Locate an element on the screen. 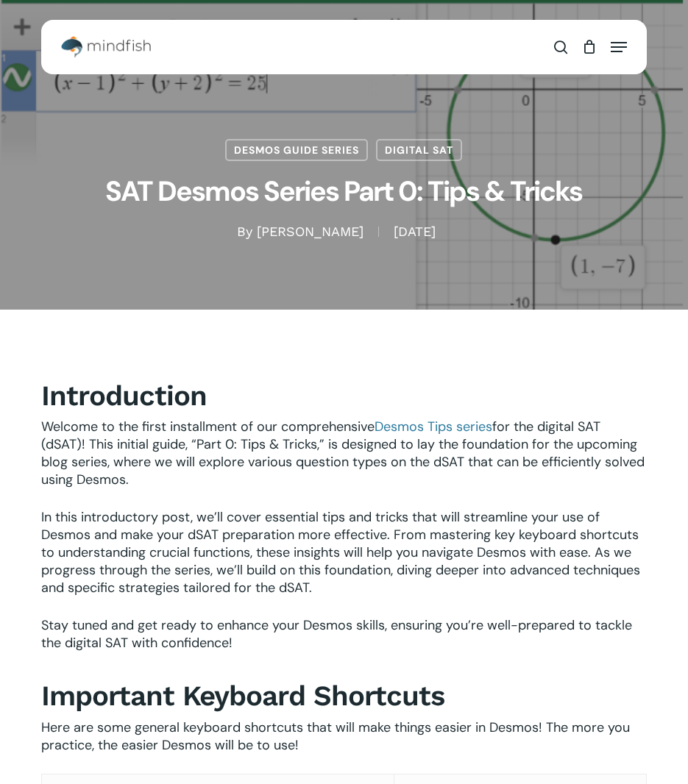 Image resolution: width=688 pixels, height=784 pixels. span: Here are some general keyboard shortcuts that will make things easier in Desmos! The more you pra... is located at coordinates (336, 736).